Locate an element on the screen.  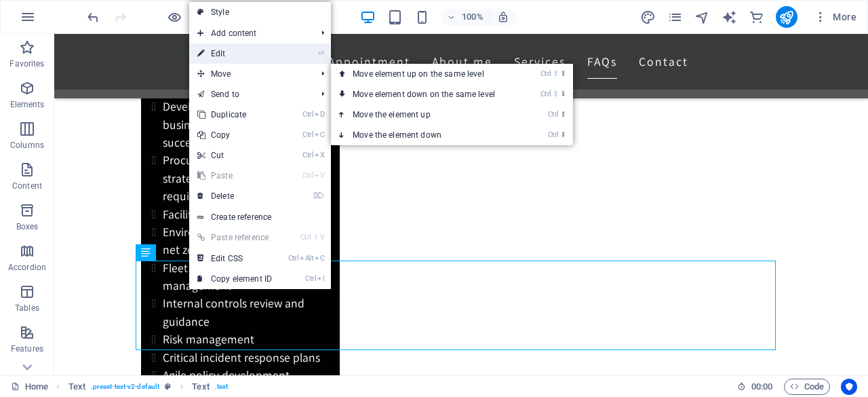
h6: 100% is located at coordinates (473, 17).